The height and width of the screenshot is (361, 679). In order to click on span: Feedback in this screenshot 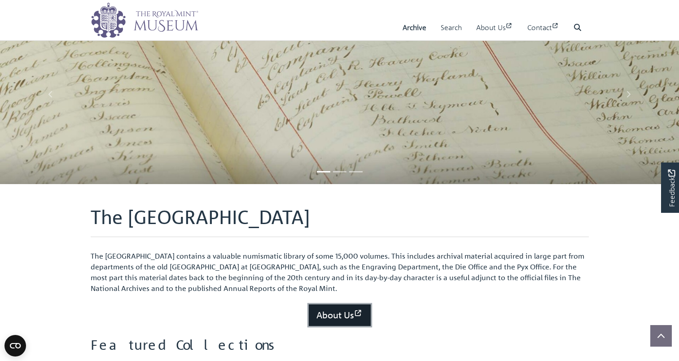, I will do `click(671, 187)`.